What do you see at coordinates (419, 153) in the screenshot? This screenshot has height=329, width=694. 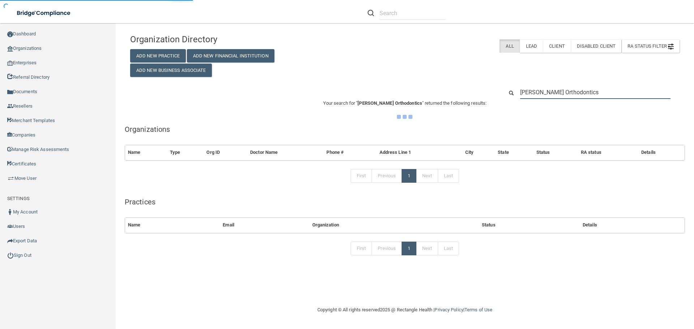 I see `th: Address Line 1` at bounding box center [419, 153].